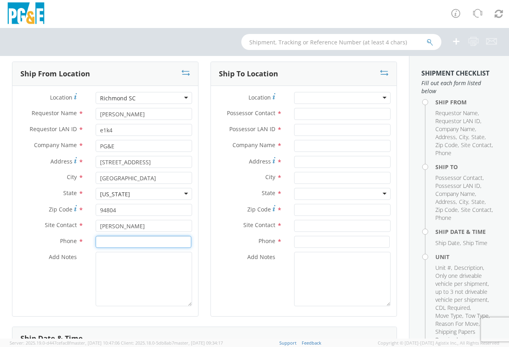 The width and height of the screenshot is (509, 347). Describe the element at coordinates (287, 343) in the screenshot. I see `a: Support` at that location.